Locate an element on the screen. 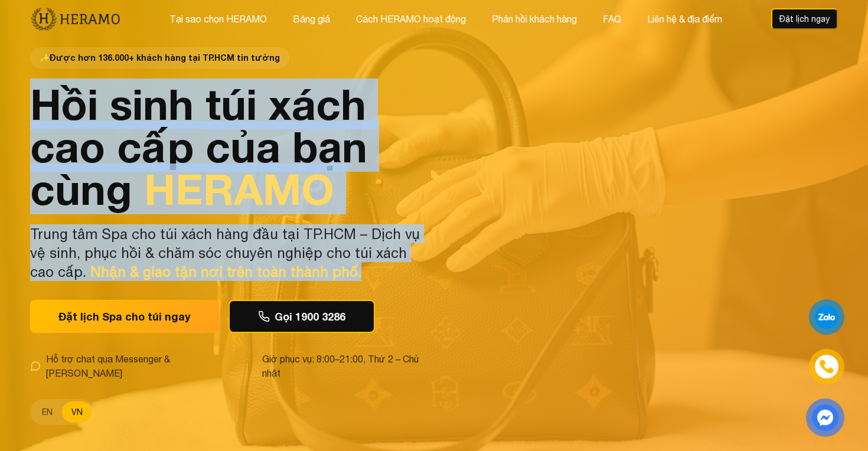 The image size is (868, 451). button: Phản hồi khách hàng is located at coordinates (534, 19).